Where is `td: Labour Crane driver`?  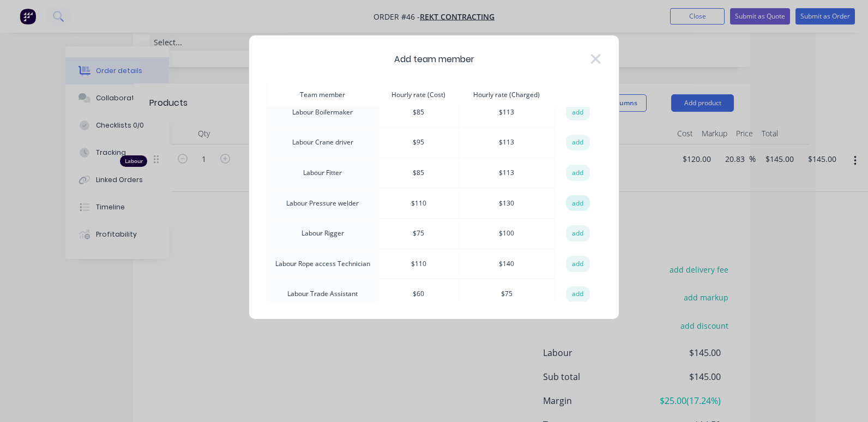 td: Labour Crane driver is located at coordinates (323, 143).